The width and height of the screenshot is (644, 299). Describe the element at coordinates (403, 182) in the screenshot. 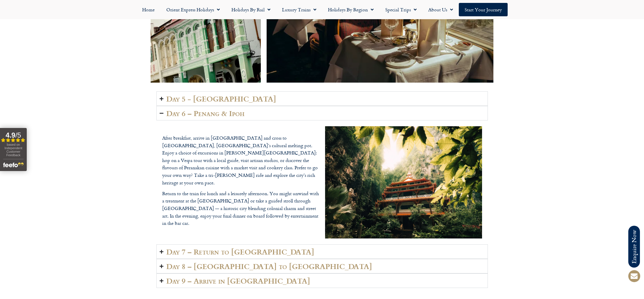

I see `img: john-t-4GYkrk4gpBo-unsplash` at that location.